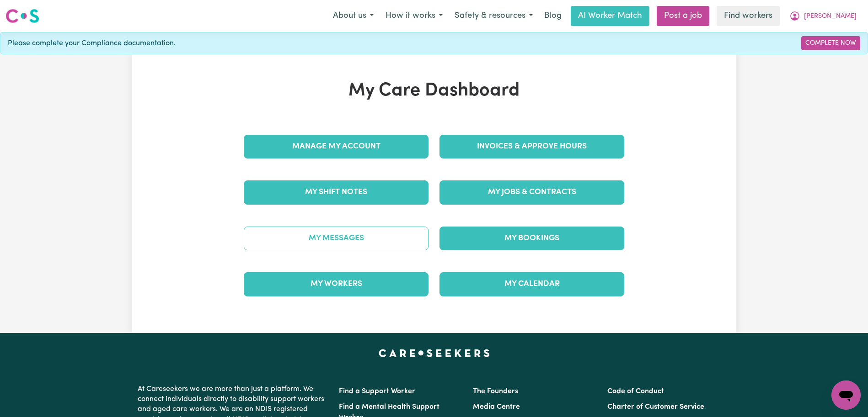 Image resolution: width=868 pixels, height=417 pixels. What do you see at coordinates (655, 407) in the screenshot?
I see `a: Charter of Customer Service` at bounding box center [655, 407].